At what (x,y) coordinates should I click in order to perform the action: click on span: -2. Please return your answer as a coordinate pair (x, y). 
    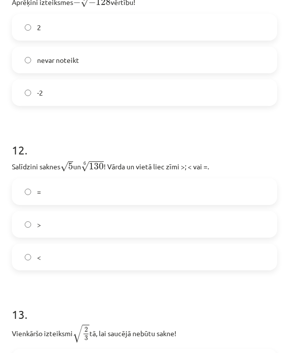
    Looking at the image, I should click on (40, 92).